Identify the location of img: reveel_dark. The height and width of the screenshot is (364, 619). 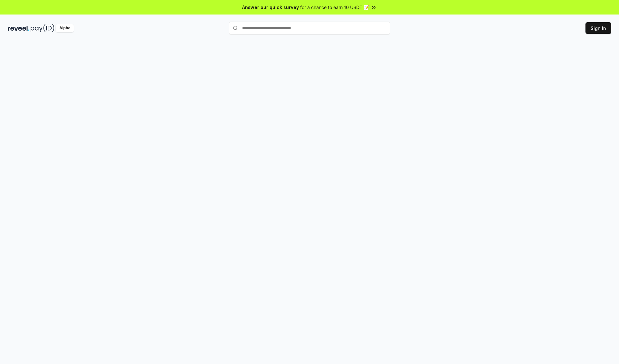
(19, 28).